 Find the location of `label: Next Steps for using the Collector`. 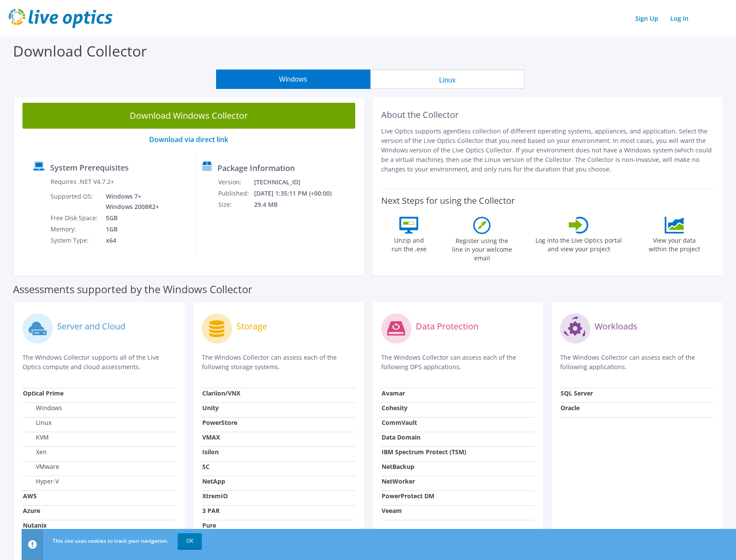

label: Next Steps for using the Collector is located at coordinates (448, 201).